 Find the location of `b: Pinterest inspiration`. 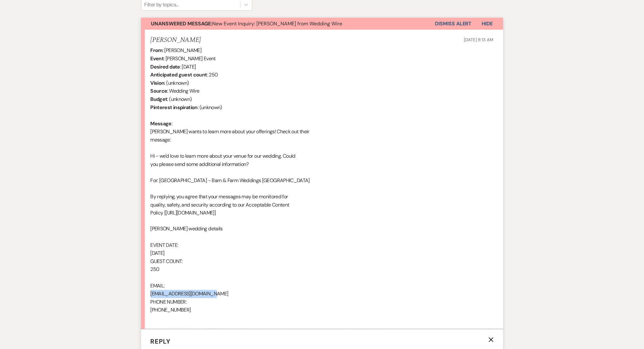

b: Pinterest inspiration is located at coordinates (175, 108).